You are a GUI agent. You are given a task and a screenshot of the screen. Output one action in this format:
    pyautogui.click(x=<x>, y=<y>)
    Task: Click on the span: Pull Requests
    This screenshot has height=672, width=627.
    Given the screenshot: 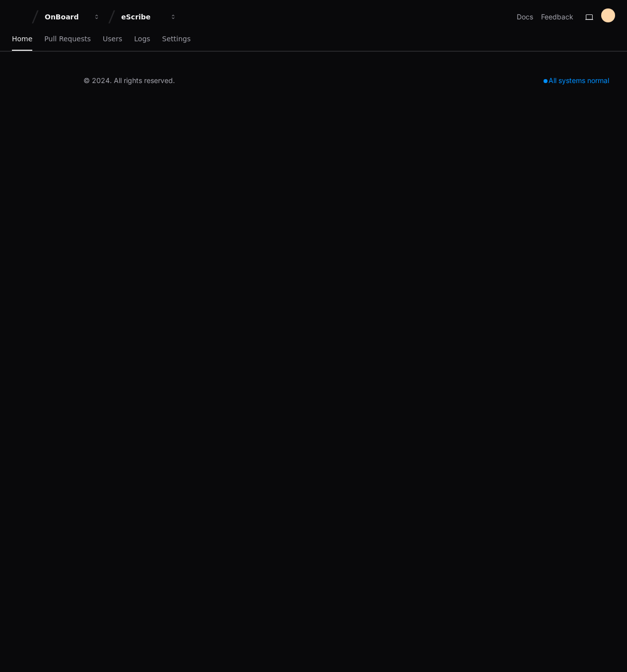 What is the action you would take?
    pyautogui.click(x=67, y=39)
    